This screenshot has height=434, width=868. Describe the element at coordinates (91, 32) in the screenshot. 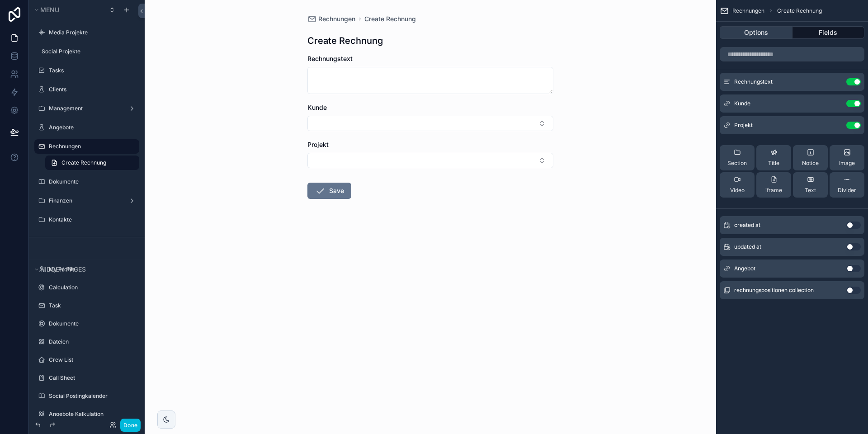

I see `label: Media Projekte` at that location.